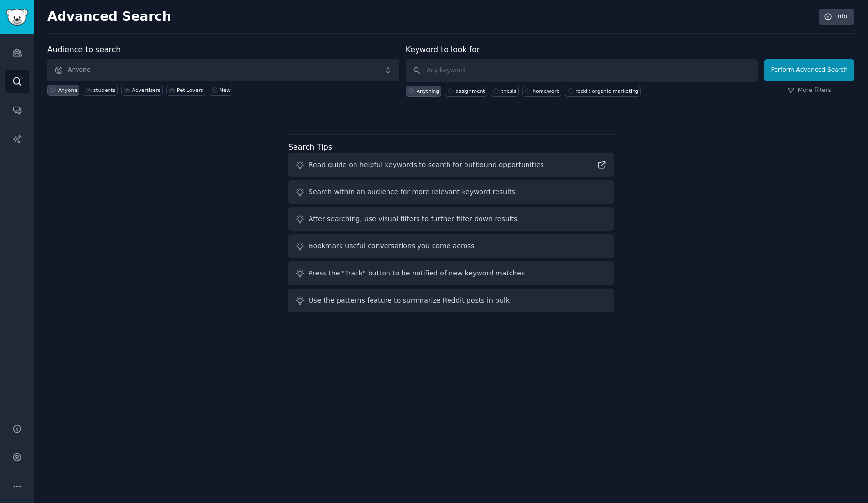  What do you see at coordinates (224, 70) in the screenshot?
I see `span: Anyone` at bounding box center [224, 70].